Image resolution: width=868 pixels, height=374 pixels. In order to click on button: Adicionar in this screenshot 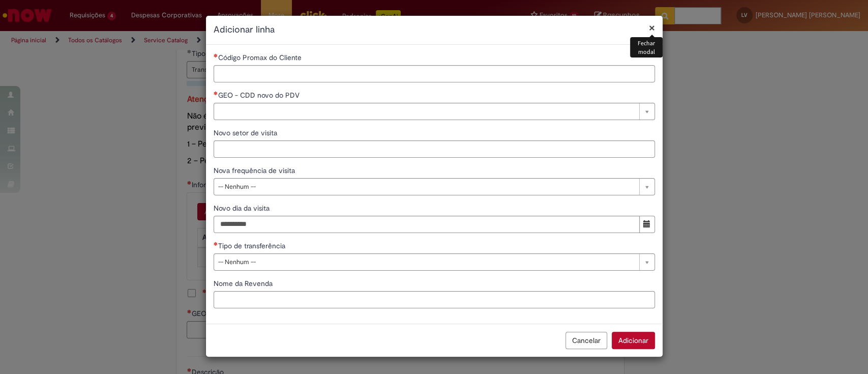, I will do `click(633, 340)`.